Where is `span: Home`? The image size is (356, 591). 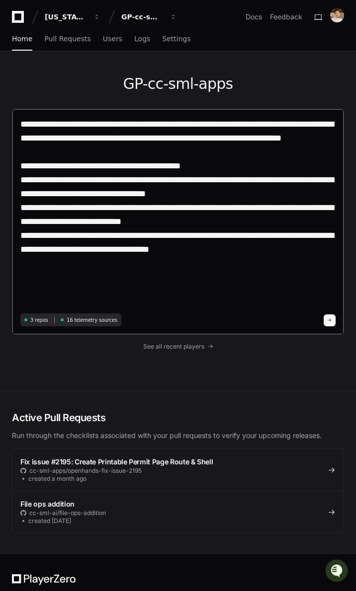
span: Home is located at coordinates (22, 39).